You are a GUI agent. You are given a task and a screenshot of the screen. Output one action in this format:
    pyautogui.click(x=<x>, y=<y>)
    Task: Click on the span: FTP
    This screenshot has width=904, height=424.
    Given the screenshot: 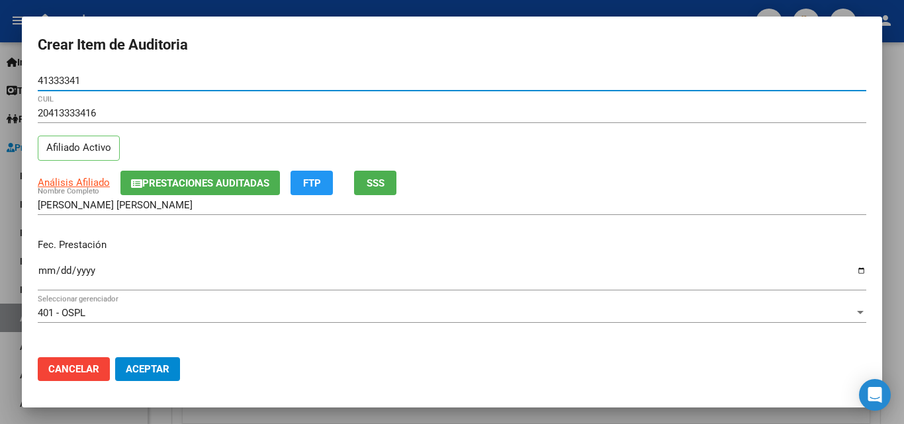 What is the action you would take?
    pyautogui.click(x=312, y=183)
    